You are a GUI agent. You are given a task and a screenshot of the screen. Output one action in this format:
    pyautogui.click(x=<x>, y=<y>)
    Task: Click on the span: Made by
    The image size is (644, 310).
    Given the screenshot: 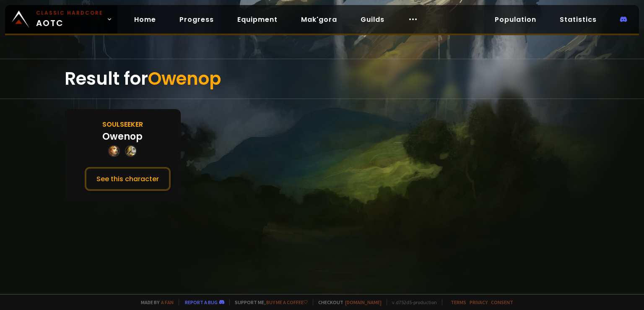 What is the action you would take?
    pyautogui.click(x=155, y=302)
    